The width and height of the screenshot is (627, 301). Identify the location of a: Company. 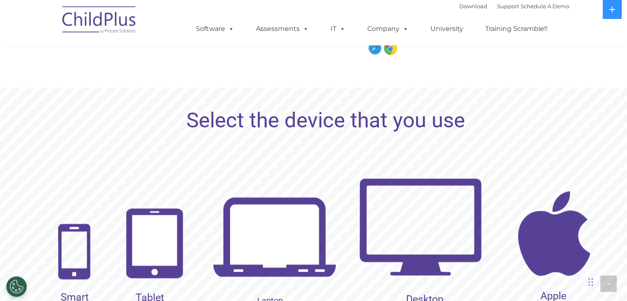
(388, 29).